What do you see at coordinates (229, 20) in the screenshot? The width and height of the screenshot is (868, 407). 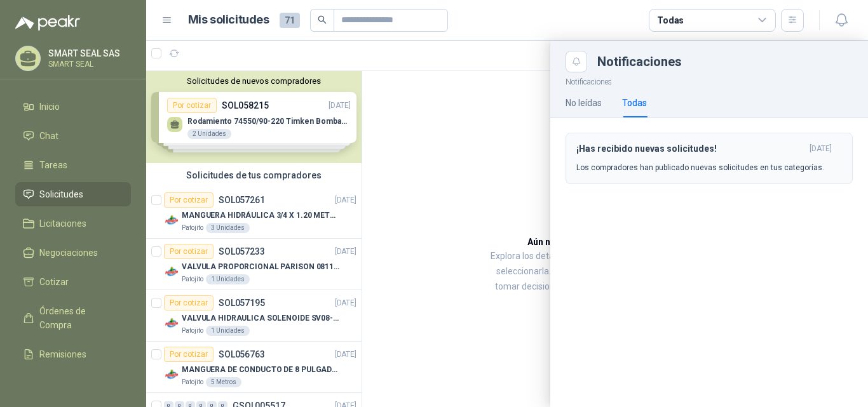 I see `h1: Mis solicitudes` at bounding box center [229, 20].